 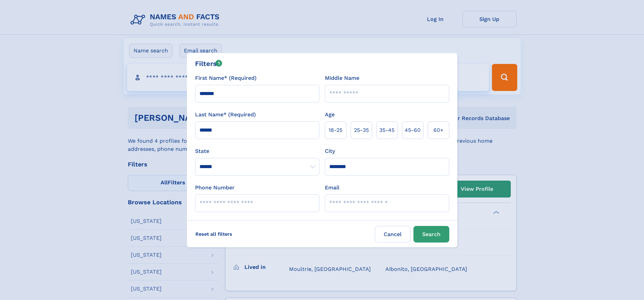 I want to click on div: Filters, so click(x=209, y=63).